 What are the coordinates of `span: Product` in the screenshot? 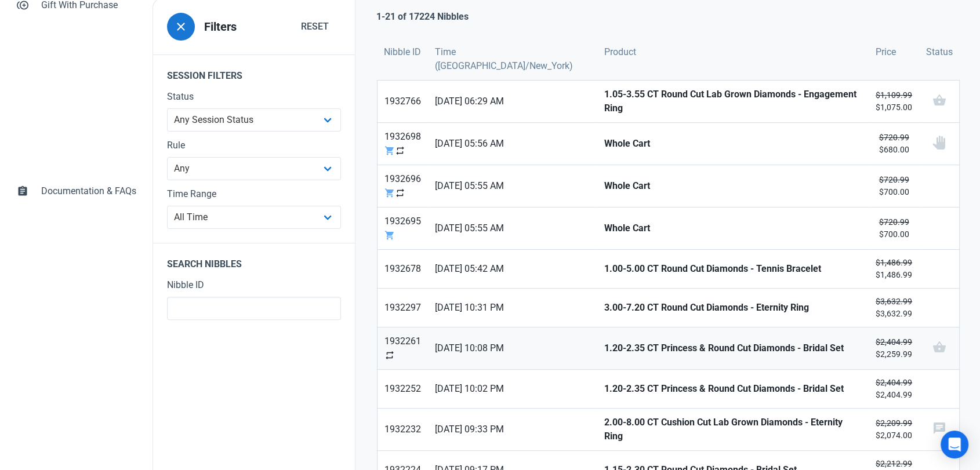 It's located at (619, 52).